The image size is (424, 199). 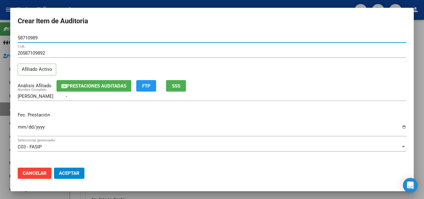 I want to click on p: Fec. Prestación, so click(x=212, y=115).